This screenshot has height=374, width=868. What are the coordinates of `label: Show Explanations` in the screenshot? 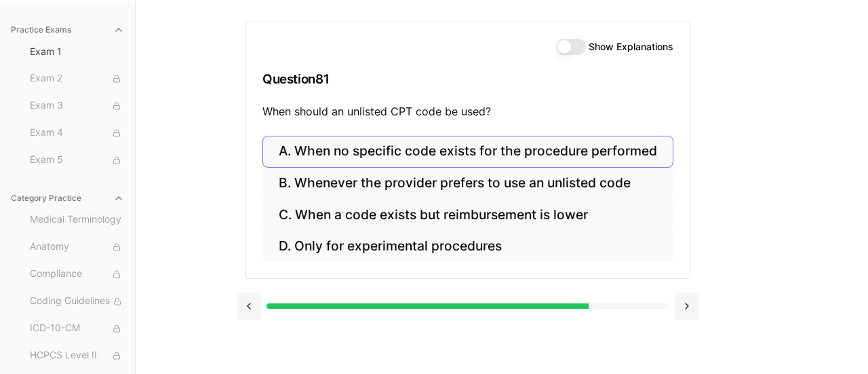 It's located at (631, 47).